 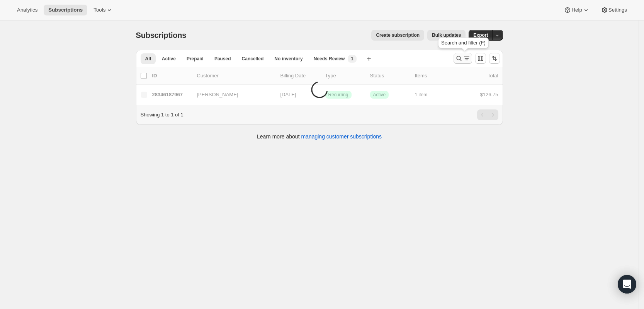 I want to click on span: Create subscription, so click(x=398, y=35).